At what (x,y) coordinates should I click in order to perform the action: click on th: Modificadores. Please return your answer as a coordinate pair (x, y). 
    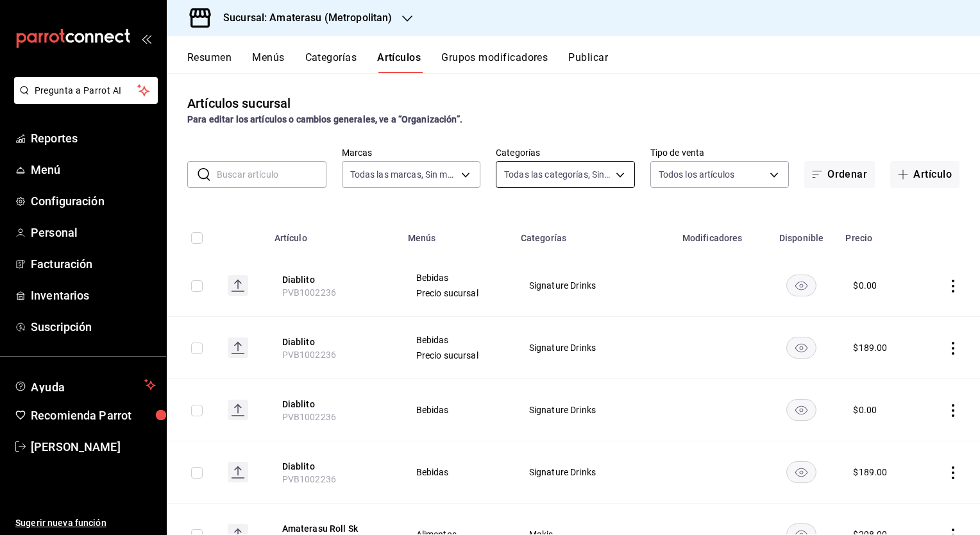
    Looking at the image, I should click on (720, 234).